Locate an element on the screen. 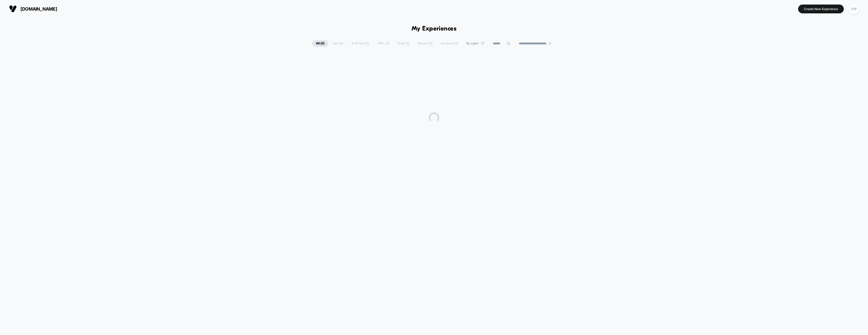  img: Visually logo is located at coordinates (13, 9).